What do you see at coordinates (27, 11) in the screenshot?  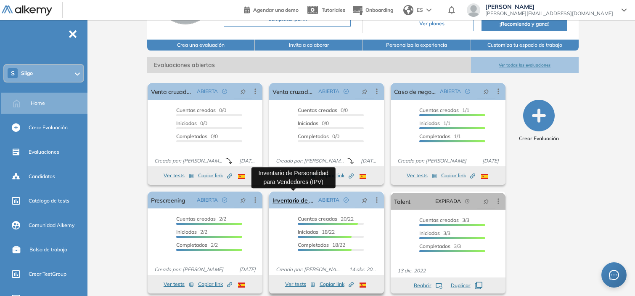 I see `img: Logo` at bounding box center [27, 11].